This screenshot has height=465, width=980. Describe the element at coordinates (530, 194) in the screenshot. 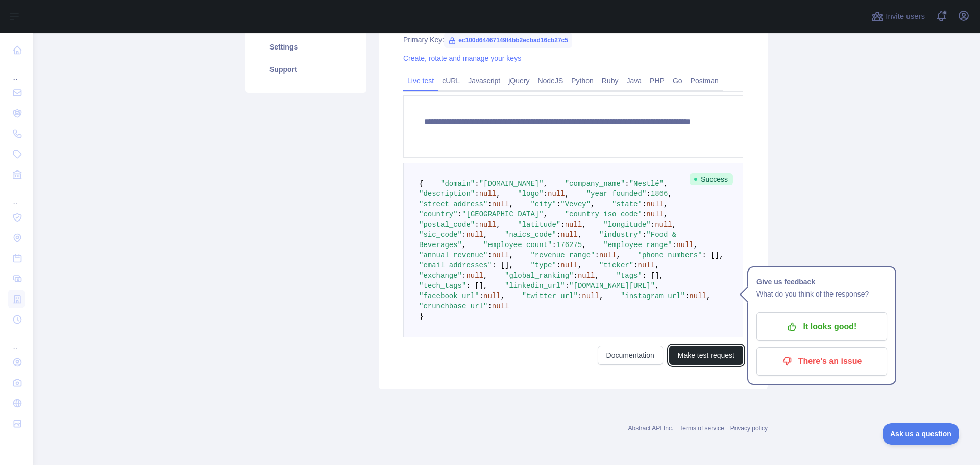

I see `span: "logo"` at that location.